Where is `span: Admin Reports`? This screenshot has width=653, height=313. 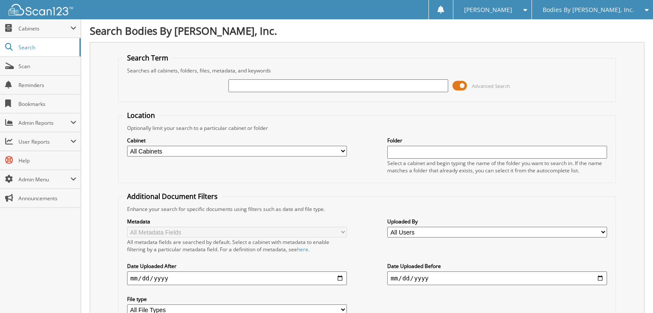 span: Admin Reports is located at coordinates (44, 123).